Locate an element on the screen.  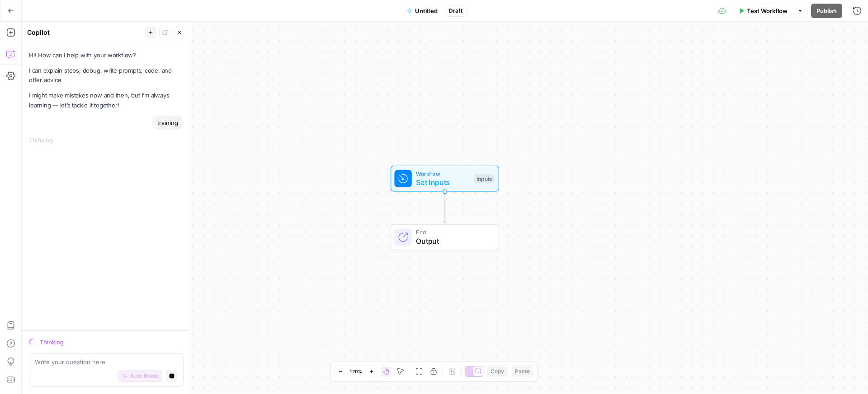
span: Publish is located at coordinates (826, 11).